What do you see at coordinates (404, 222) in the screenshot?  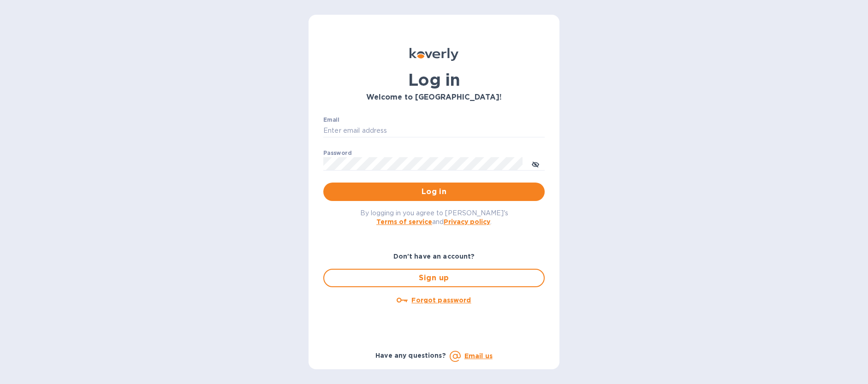 I see `b: Terms of service` at bounding box center [404, 222].